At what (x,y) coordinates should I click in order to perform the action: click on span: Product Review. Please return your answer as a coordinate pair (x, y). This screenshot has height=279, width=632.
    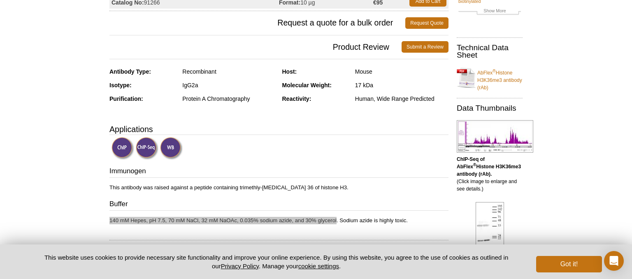
    Looking at the image, I should click on (255, 47).